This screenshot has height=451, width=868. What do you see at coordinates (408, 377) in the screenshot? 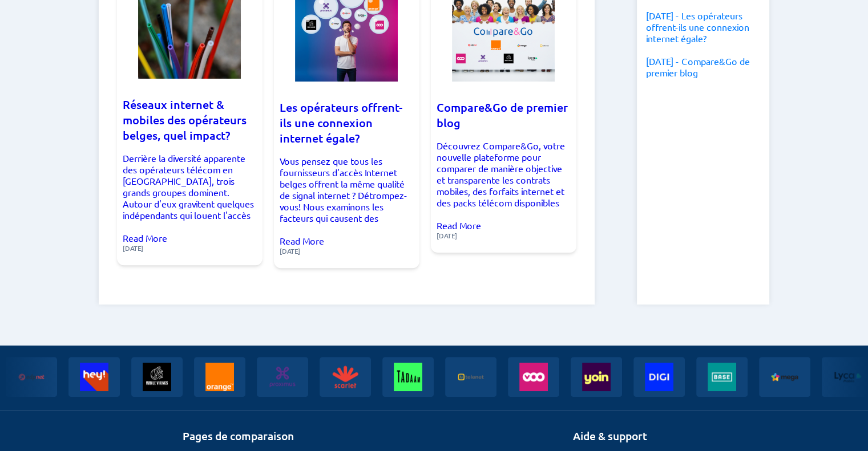
I see `img: Tadaam banner logo` at bounding box center [408, 377].